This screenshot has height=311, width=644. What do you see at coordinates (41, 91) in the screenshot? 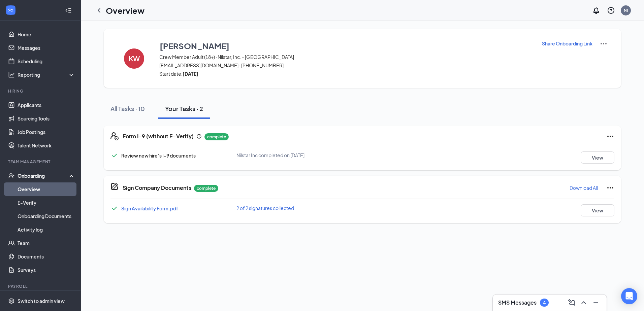
I see `div: Hiring` at bounding box center [41, 91].